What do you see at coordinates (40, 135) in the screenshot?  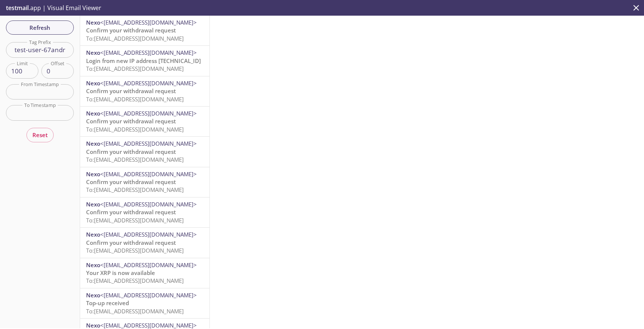 I see `button: Reset` at bounding box center [40, 135].